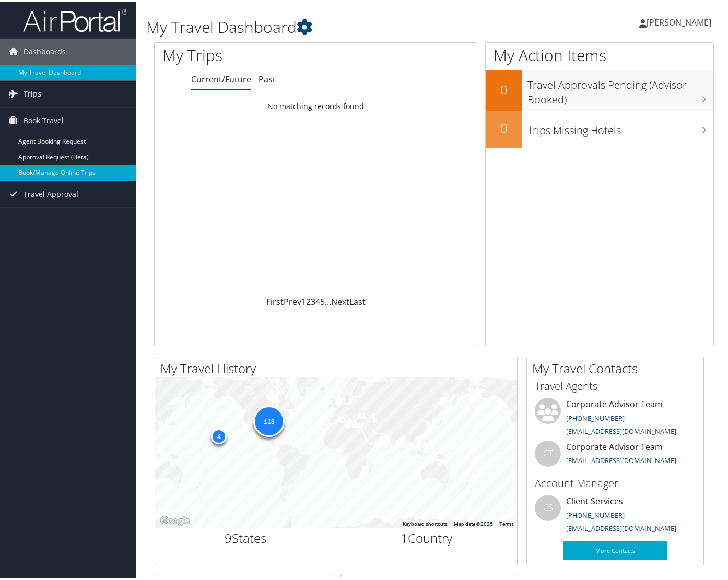 The image size is (728, 580). What do you see at coordinates (618, 367) in the screenshot?
I see `h2: My Travel Contacts` at bounding box center [618, 367].